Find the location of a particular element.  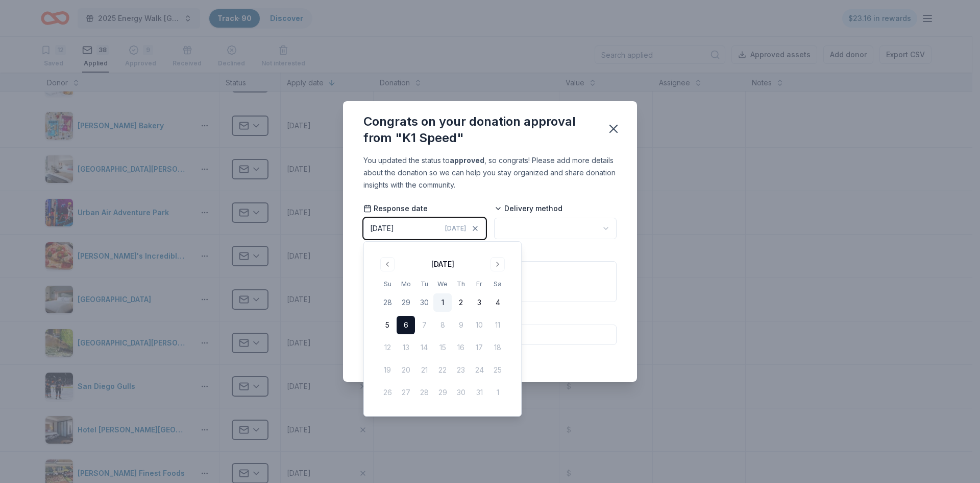

button: 29 is located at coordinates (406, 302).